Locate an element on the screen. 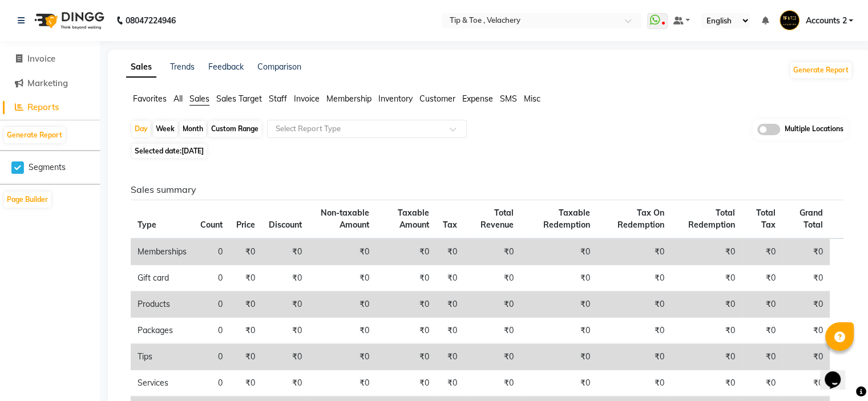  img: Accounts 2 is located at coordinates (789, 20).